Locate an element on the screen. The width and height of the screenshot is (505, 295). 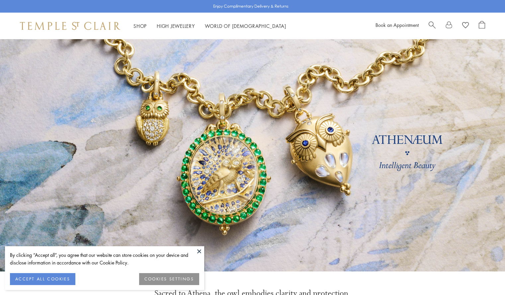
button: COOKIES SETTINGS is located at coordinates (169, 279).